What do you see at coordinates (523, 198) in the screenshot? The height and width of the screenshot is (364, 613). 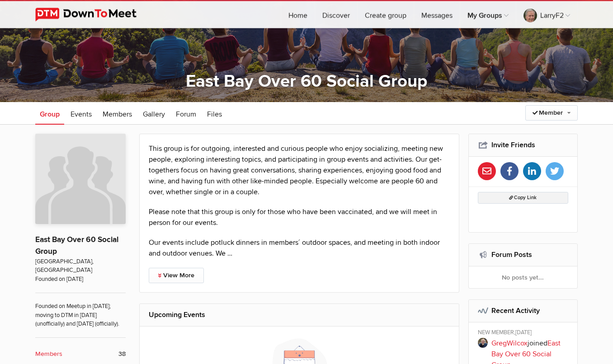 I see `button: Copy Link` at bounding box center [523, 198].